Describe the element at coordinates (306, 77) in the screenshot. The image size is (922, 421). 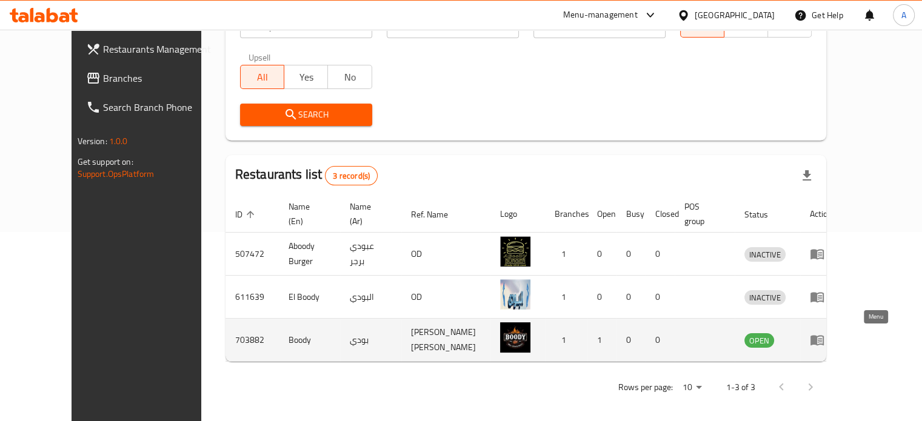
I see `span: Yes` at that location.